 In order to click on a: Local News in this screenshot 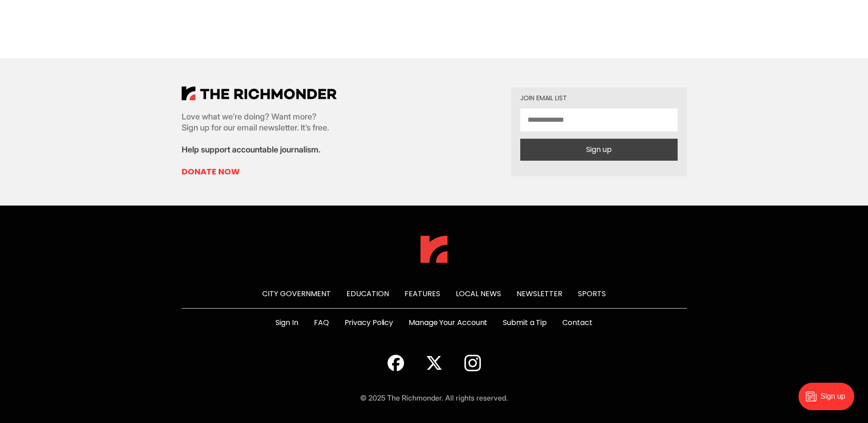, I will do `click(478, 294)`.